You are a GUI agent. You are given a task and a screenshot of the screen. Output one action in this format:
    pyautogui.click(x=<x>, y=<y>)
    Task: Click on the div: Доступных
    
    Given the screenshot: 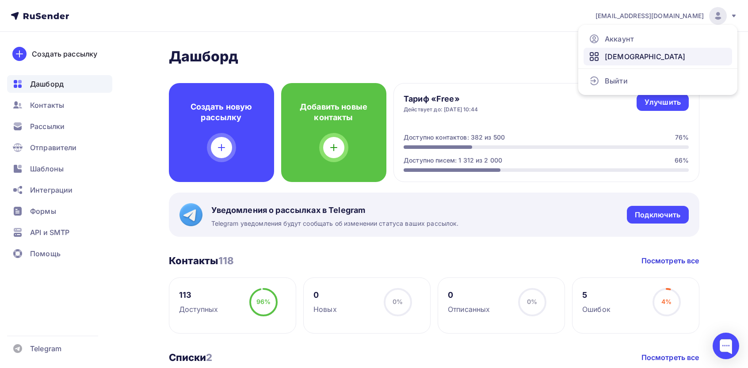 What is the action you would take?
    pyautogui.click(x=198, y=309)
    